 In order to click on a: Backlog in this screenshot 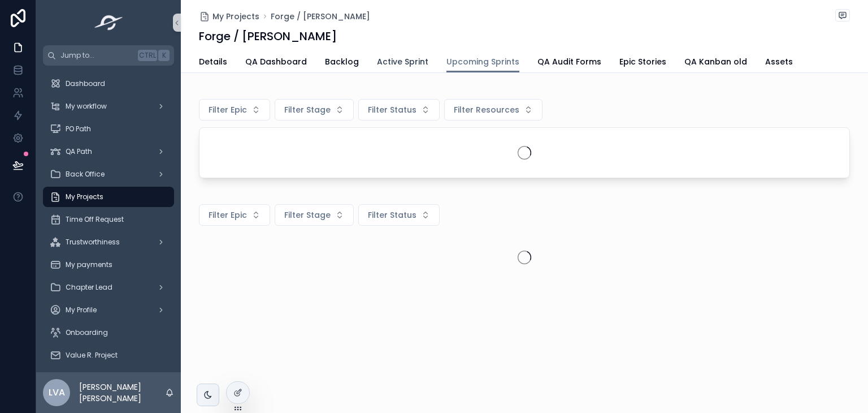, I will do `click(342, 63)`.